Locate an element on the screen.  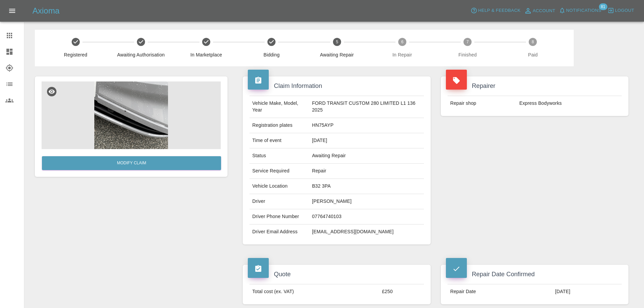
text: 6 is located at coordinates (402, 42).